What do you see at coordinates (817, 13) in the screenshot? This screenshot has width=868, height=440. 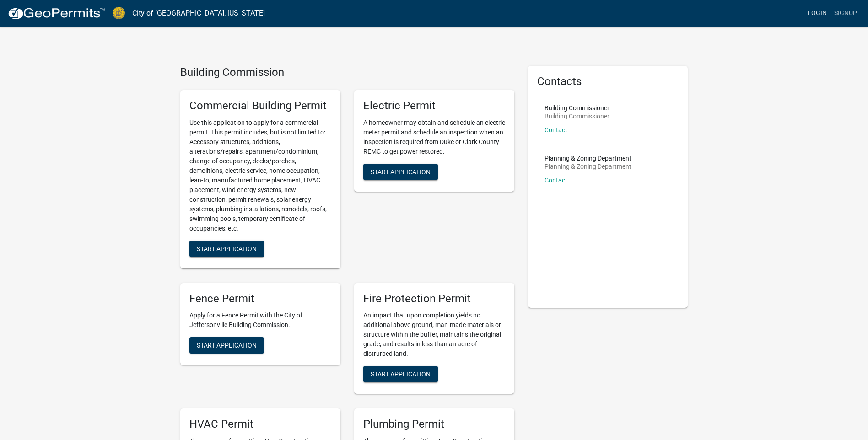 I see `a: Login` at bounding box center [817, 13].